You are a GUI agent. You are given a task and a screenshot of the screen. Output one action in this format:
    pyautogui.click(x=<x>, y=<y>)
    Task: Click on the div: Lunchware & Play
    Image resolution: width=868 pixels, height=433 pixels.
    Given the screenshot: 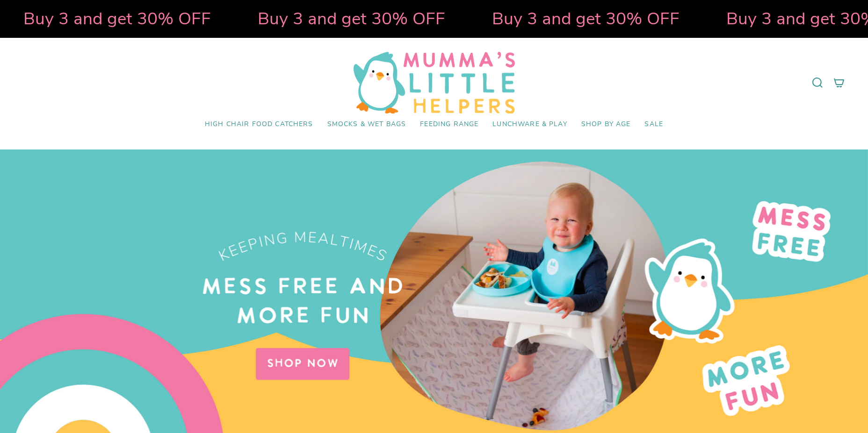 What is the action you would take?
    pyautogui.click(x=530, y=124)
    